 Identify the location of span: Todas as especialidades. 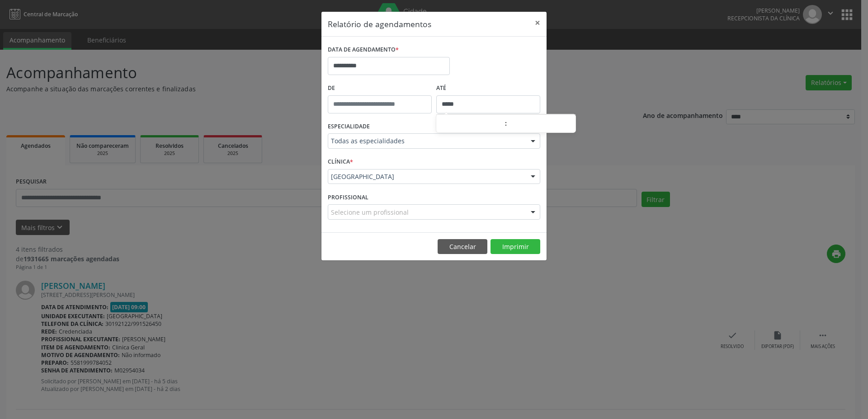
(427, 141).